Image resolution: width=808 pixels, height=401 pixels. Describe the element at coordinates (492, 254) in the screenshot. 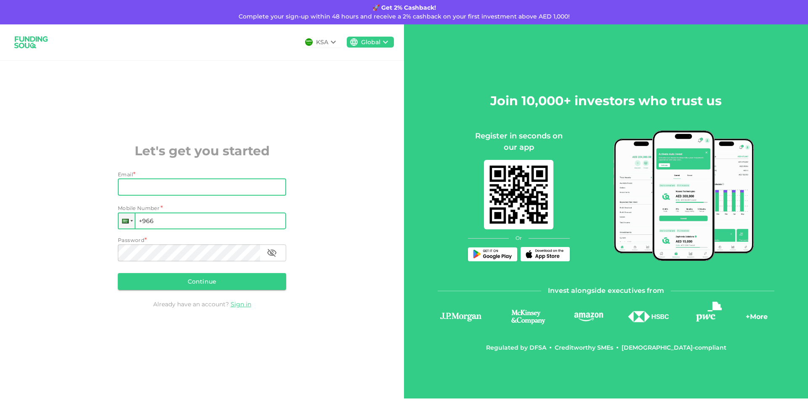

I see `img: Play Store` at that location.